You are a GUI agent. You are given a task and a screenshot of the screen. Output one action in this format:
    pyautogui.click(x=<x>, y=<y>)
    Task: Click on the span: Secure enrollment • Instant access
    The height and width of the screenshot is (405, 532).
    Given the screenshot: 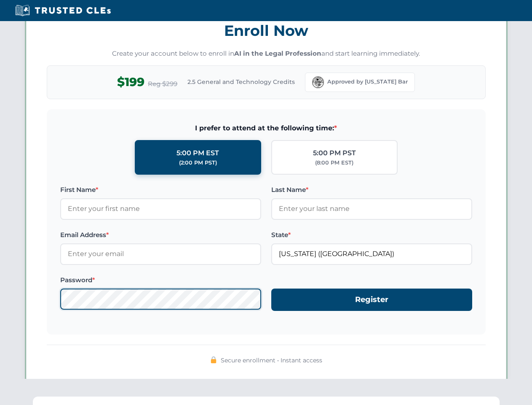 What is the action you would take?
    pyautogui.click(x=271, y=360)
    